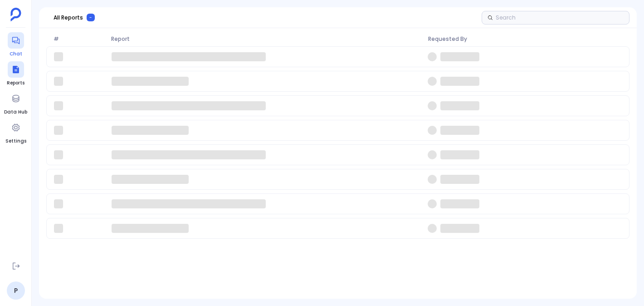 The image size is (644, 306). What do you see at coordinates (15, 74) in the screenshot?
I see `a: Reports` at bounding box center [15, 74].